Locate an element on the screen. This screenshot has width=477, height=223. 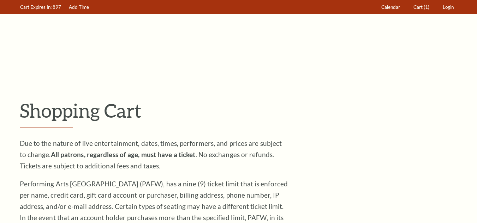
span: 897 is located at coordinates (57, 7).